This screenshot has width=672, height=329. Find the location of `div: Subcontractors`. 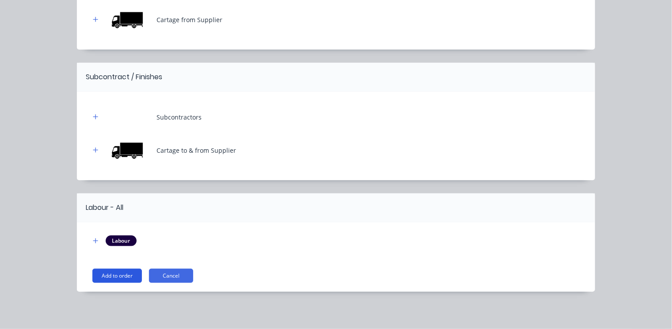

div: Subcontractors is located at coordinates (179, 117).